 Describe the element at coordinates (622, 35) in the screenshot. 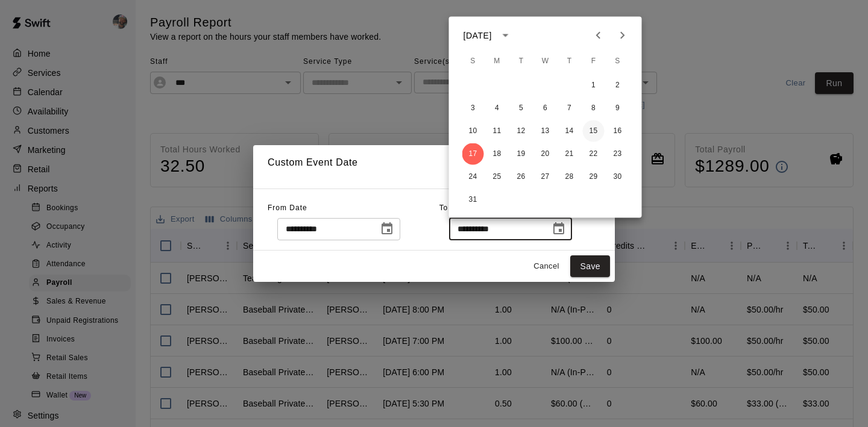

I see `button: Next month` at that location.